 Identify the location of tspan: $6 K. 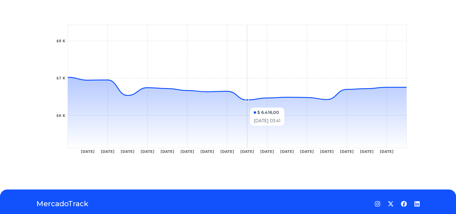
(61, 116).